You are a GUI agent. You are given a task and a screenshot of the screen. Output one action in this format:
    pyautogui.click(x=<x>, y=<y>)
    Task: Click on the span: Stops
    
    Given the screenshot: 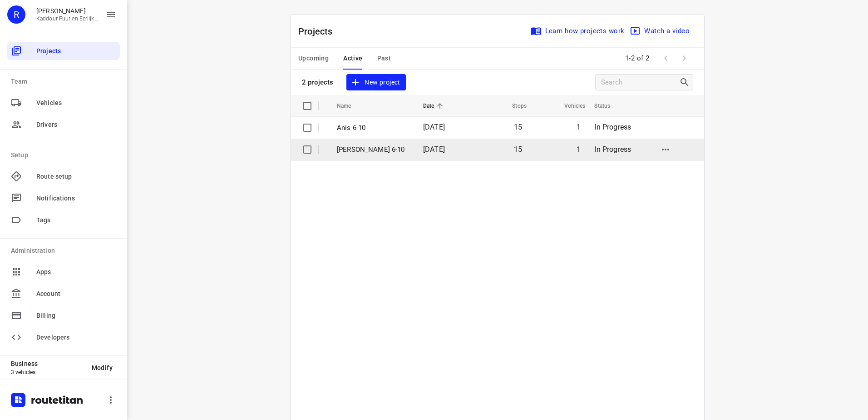 What is the action you would take?
    pyautogui.click(x=513, y=106)
    